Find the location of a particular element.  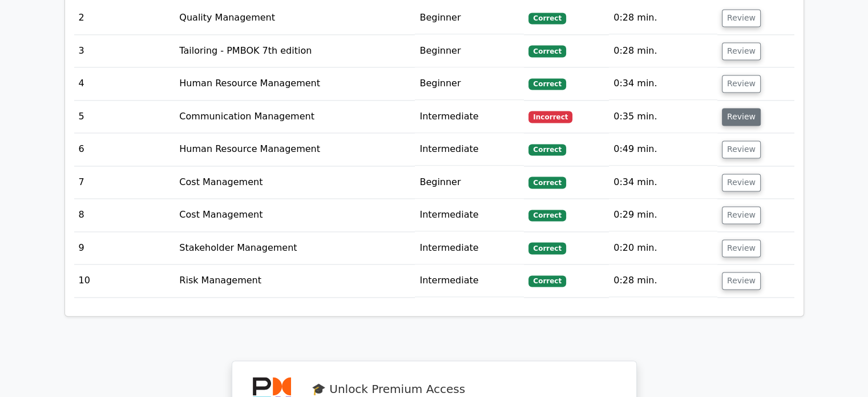

td: Risk Management is located at coordinates (295, 280).